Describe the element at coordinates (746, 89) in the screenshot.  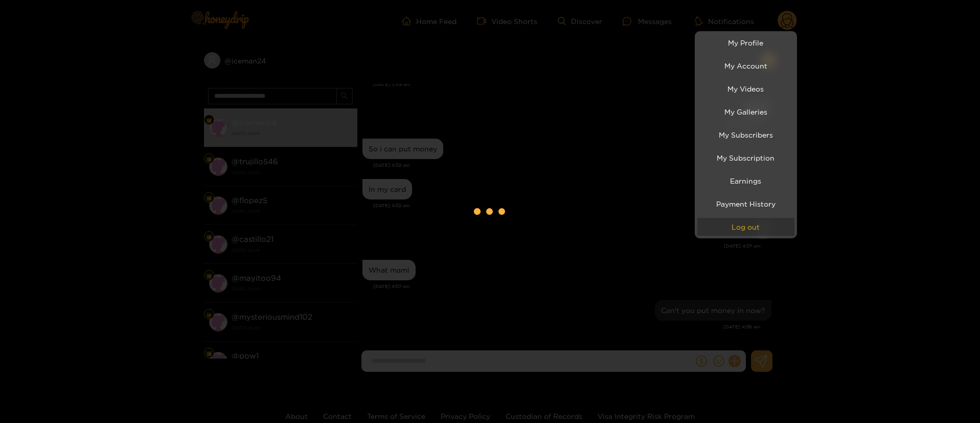
I see `a: My Videos` at that location.